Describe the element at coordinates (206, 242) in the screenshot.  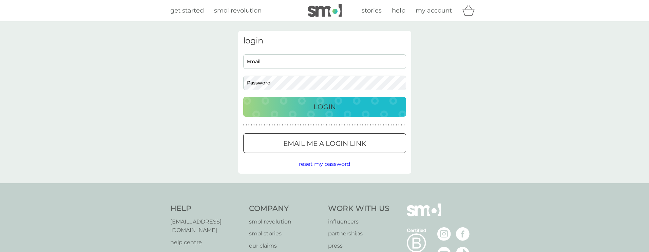
I see `a: help centre` at that location.